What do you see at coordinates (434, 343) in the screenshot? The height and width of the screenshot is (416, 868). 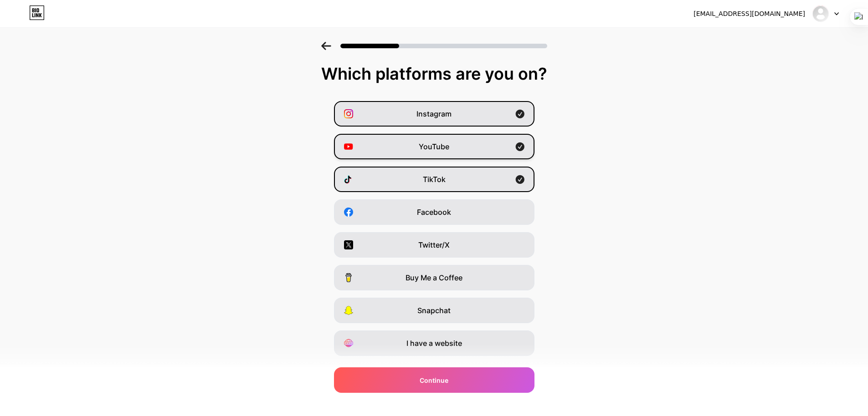 I see `span: I have a website` at bounding box center [434, 343].